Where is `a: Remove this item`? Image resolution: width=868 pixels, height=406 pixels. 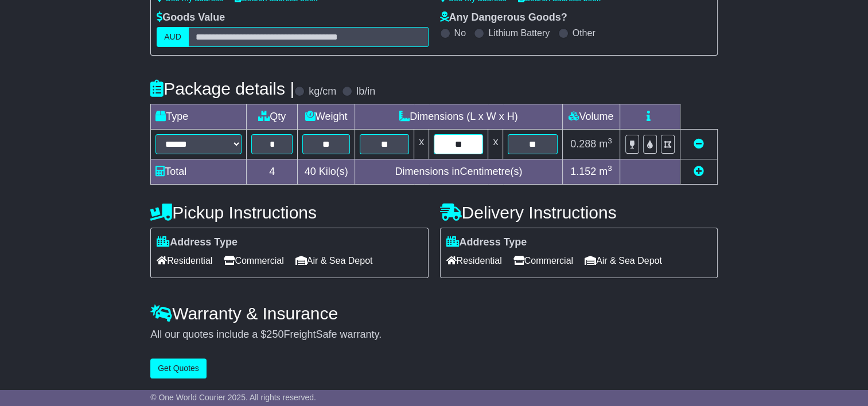
a: Remove this item is located at coordinates (699, 144).